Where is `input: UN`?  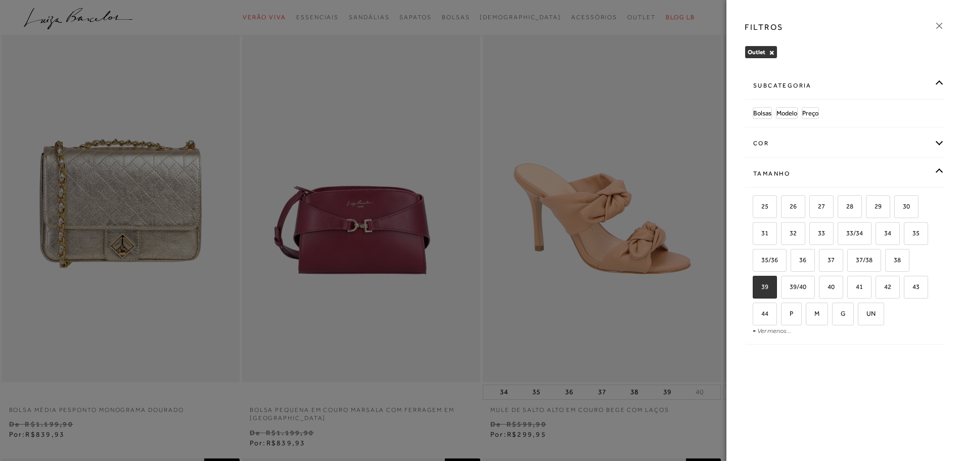 input: UN is located at coordinates (862, 315).